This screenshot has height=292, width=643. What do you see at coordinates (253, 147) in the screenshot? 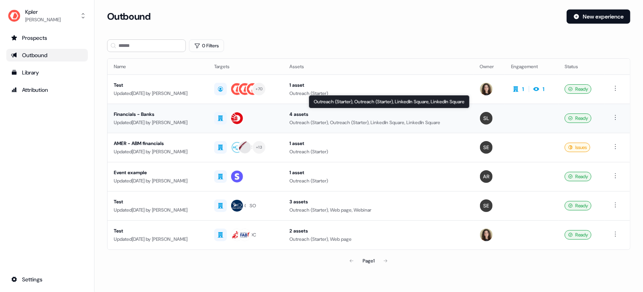
I see `div: KI` at bounding box center [253, 147].